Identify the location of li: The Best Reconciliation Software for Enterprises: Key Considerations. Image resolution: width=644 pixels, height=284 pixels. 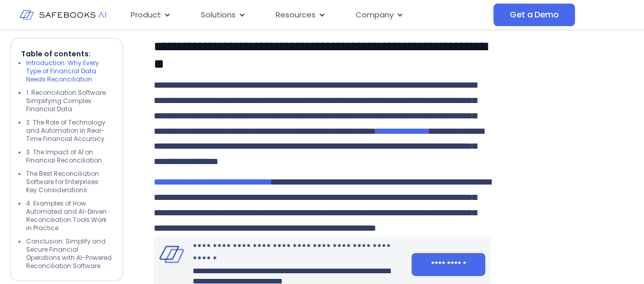
(69, 182).